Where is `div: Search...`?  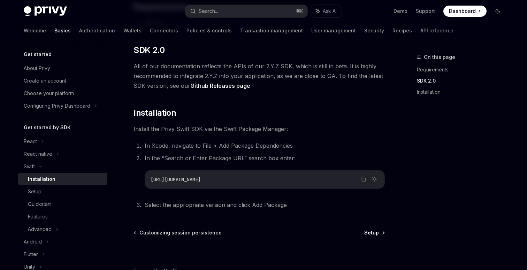 div: Search... is located at coordinates (208, 11).